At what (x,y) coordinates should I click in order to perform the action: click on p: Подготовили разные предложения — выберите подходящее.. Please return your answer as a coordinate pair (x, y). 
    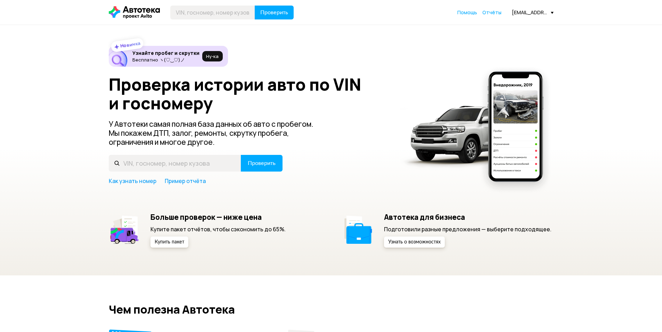
    Looking at the image, I should click on (468, 229).